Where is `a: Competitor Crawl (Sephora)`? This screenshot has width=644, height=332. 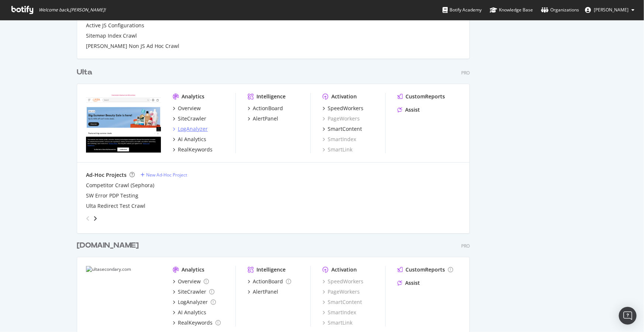
a: Competitor Crawl (Sephora) is located at coordinates (120, 186).